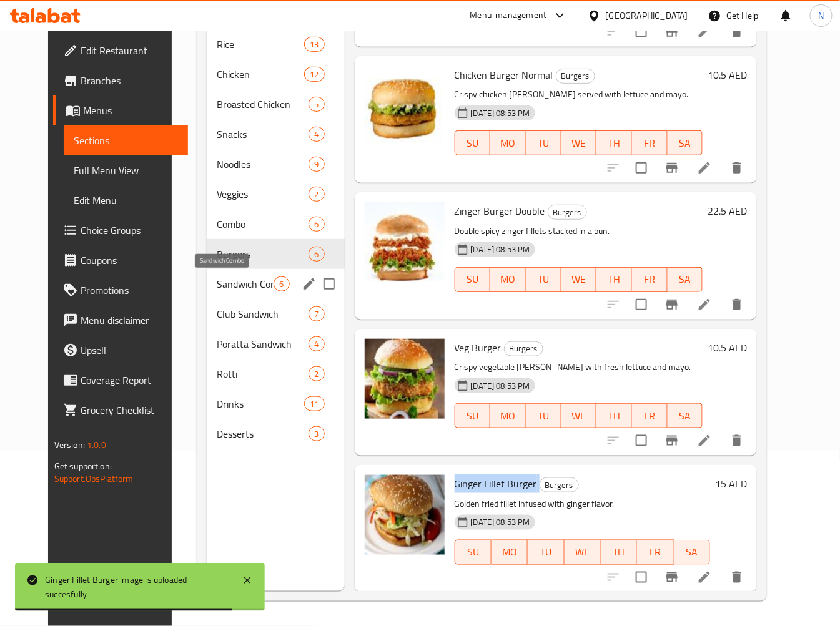  Describe the element at coordinates (120, 51) in the screenshot. I see `a: Edit Restaurant` at that location.